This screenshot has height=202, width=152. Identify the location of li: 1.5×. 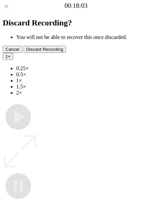
(83, 87).